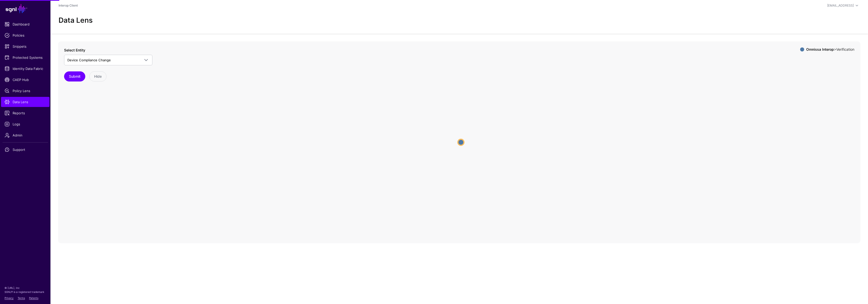  I want to click on a: Protected Systems, so click(25, 57).